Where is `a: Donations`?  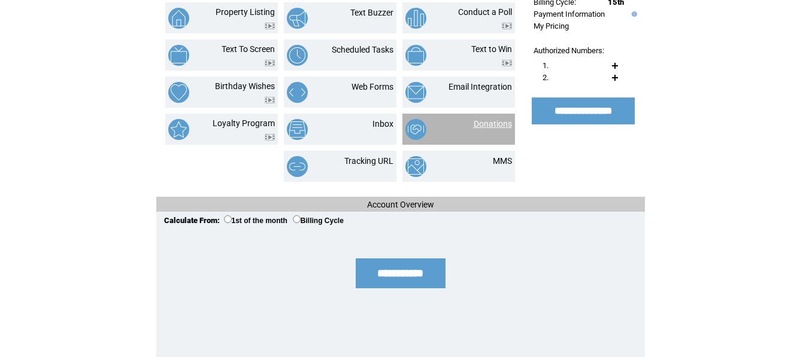 a: Donations is located at coordinates (493, 124).